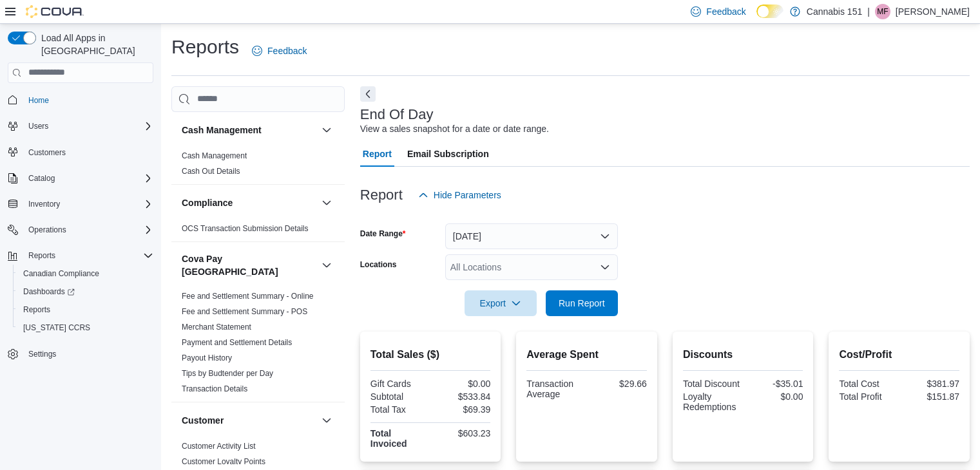 The height and width of the screenshot is (470, 980). Describe the element at coordinates (756, 18) in the screenshot. I see `span: Dark Mode` at that location.